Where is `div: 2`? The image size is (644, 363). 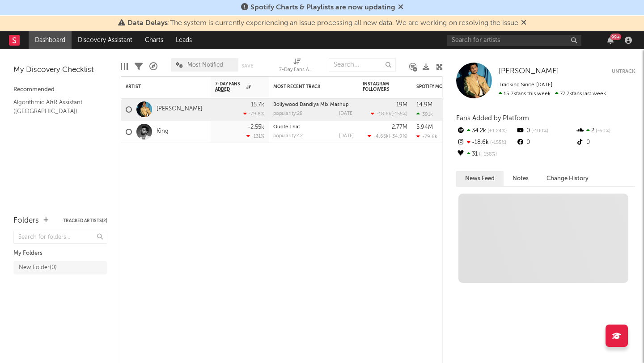 div: 2 is located at coordinates (605, 131).